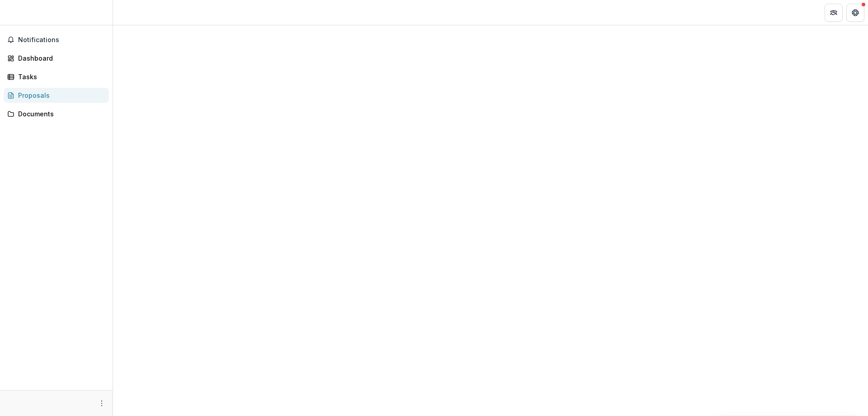 The width and height of the screenshot is (868, 416). I want to click on span: Notifications, so click(61, 40).